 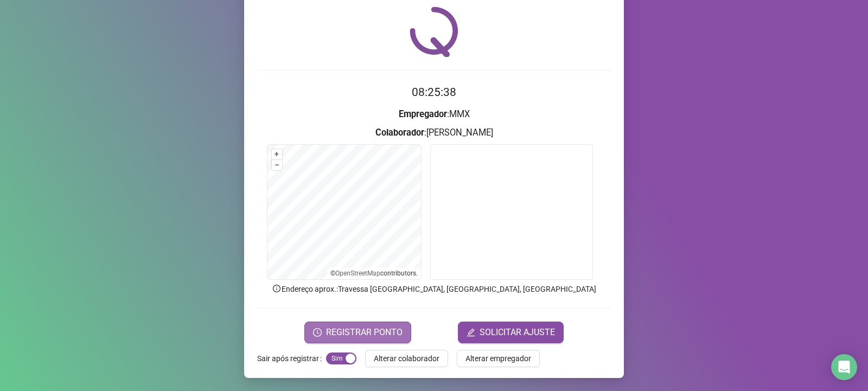 I want to click on span: info-circle, so click(x=277, y=289).